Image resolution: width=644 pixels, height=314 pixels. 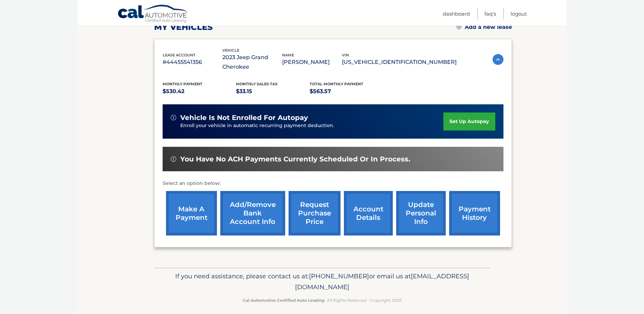 What do you see at coordinates (252, 213) in the screenshot?
I see `a: Add/Remove bank account info` at bounding box center [252, 213].